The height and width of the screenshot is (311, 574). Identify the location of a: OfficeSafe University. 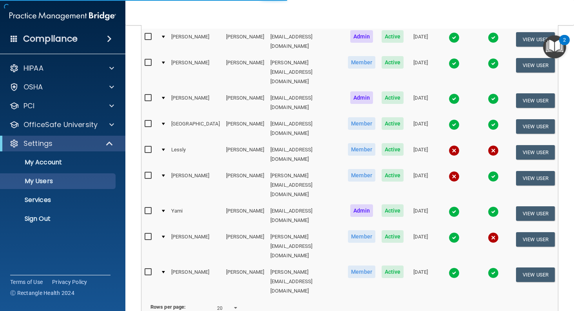
(62, 125).